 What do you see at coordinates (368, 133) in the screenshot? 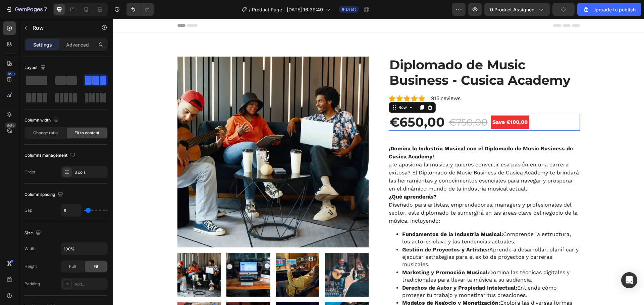
I see `b: ¡Domina la Industria Musical con el Diplomado de Music Business de Cusica Academy!` at bounding box center [368, 133].